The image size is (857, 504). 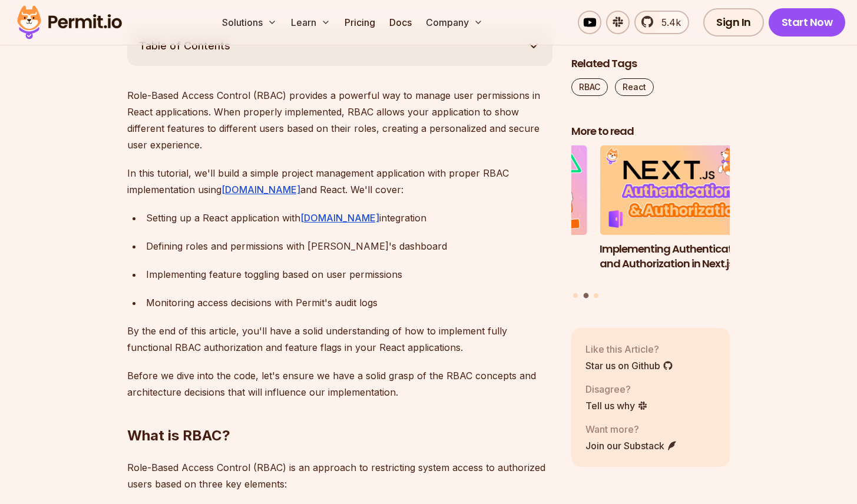 What do you see at coordinates (589, 87) in the screenshot?
I see `a: RBAC` at bounding box center [589, 87].